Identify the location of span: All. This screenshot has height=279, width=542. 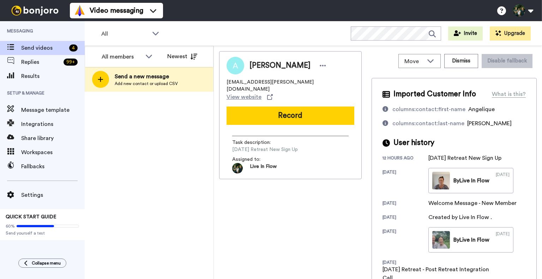
(125, 34).